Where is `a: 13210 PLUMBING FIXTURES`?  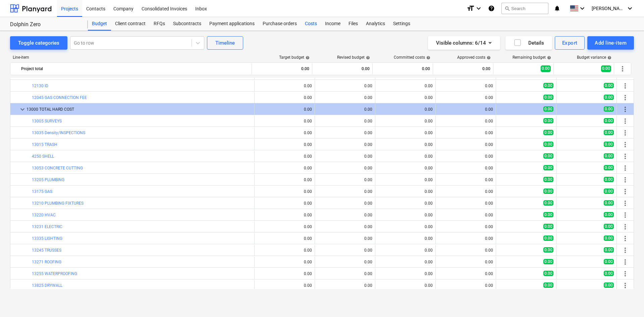
a: 13210 PLUMBING FIXTURES is located at coordinates (58, 203).